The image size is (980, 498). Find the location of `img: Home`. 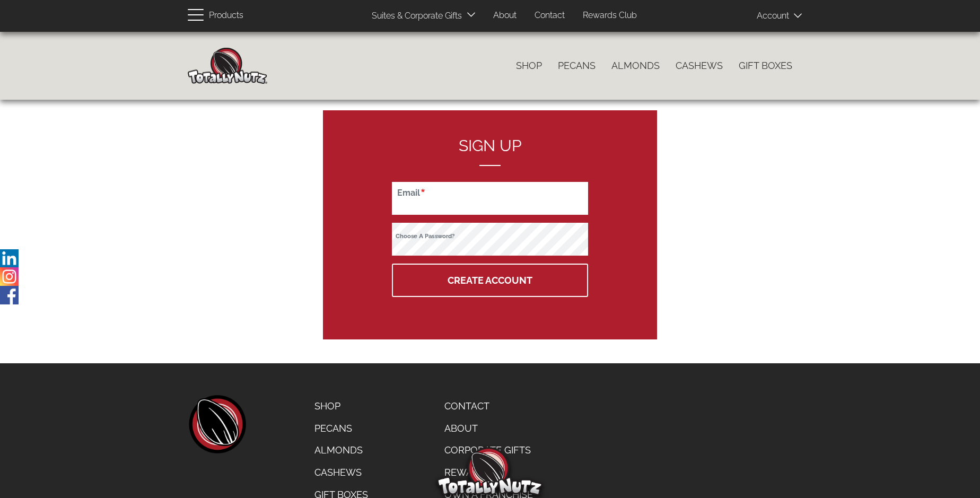

img: Home is located at coordinates (228, 66).